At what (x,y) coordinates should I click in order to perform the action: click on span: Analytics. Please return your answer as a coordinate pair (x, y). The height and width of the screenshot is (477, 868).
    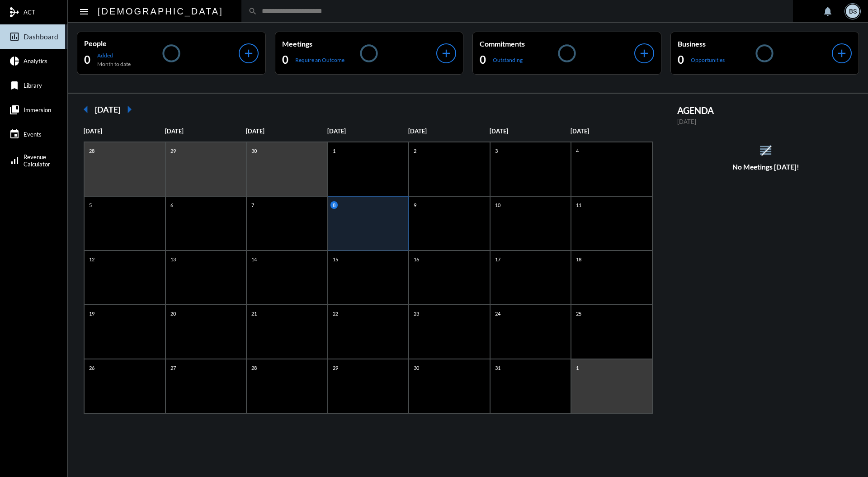
    Looking at the image, I should click on (35, 61).